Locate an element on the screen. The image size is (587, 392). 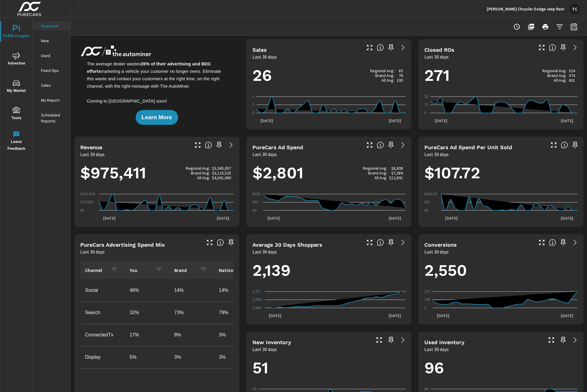
p: 100 is located at coordinates (400, 80).